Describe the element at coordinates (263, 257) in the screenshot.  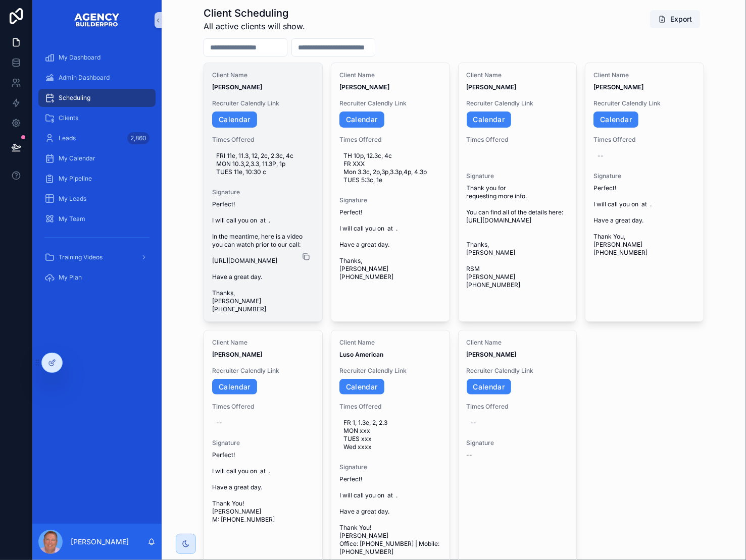
I see `span: Perfect! I will call you on at . In the meantime, here is a video you can watch prior to our call...` at that location.